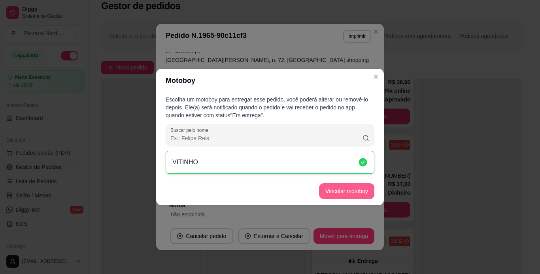  I want to click on button: Close, so click(376, 77).